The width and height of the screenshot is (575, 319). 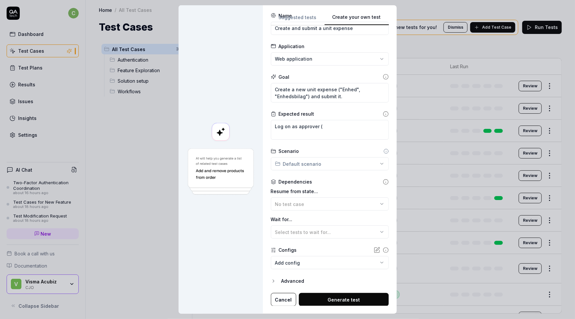 What do you see at coordinates (335, 281) in the screenshot?
I see `div: Advanced` at bounding box center [335, 281].